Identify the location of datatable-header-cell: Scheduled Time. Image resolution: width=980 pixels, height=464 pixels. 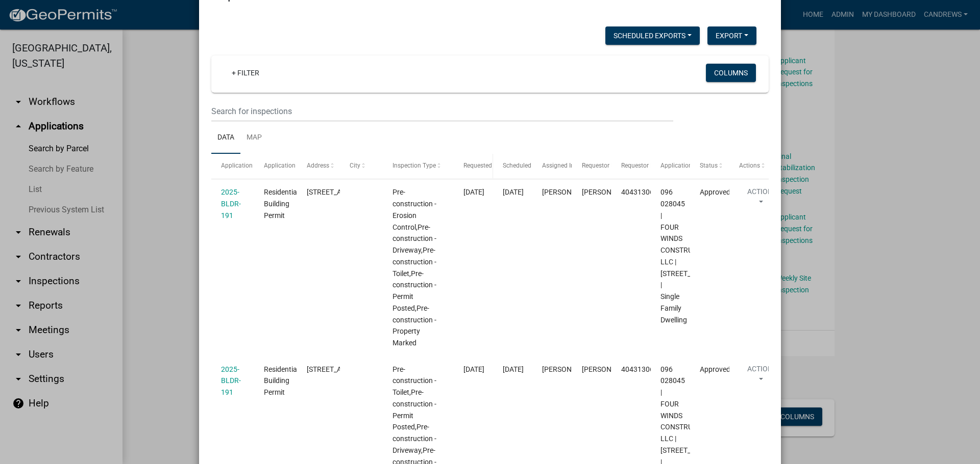
(513, 166).